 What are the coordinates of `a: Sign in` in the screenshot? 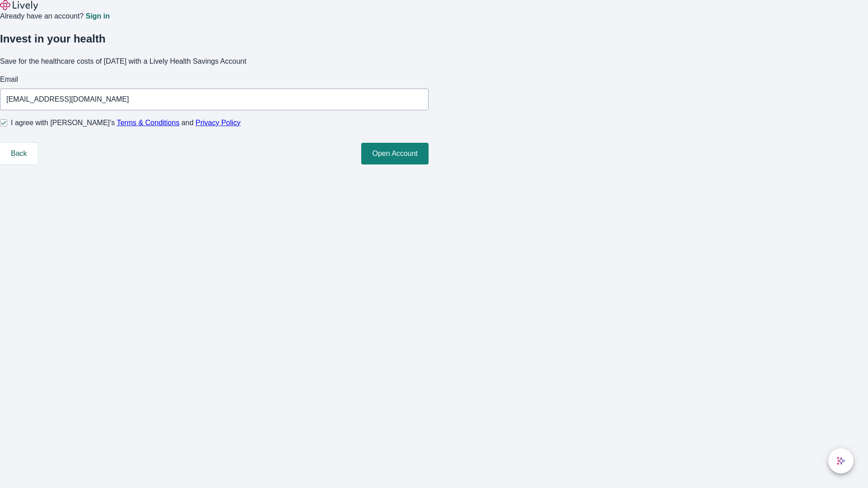 It's located at (98, 16).